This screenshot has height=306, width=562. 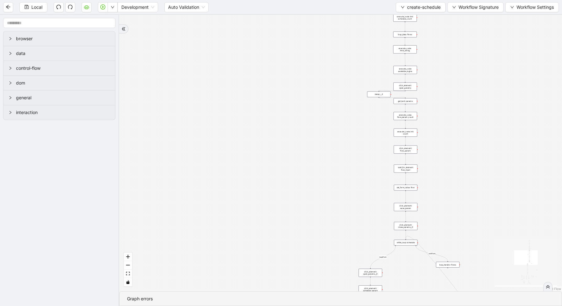 I want to click on span: Development, so click(x=138, y=7).